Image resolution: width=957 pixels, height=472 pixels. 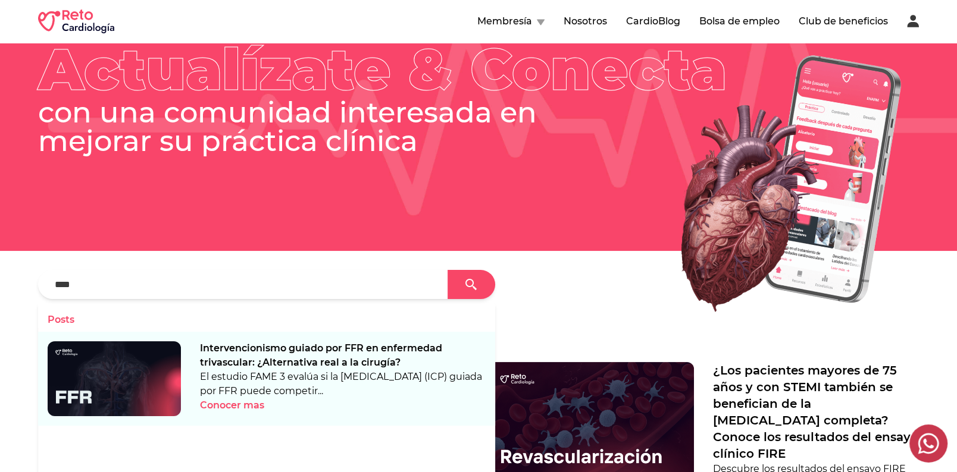 I want to click on a: Intervencionismo guiado por FFR en enfermedad trivascular: ¿Alternativa real a la cirugía?Interve..., so click(x=267, y=379).